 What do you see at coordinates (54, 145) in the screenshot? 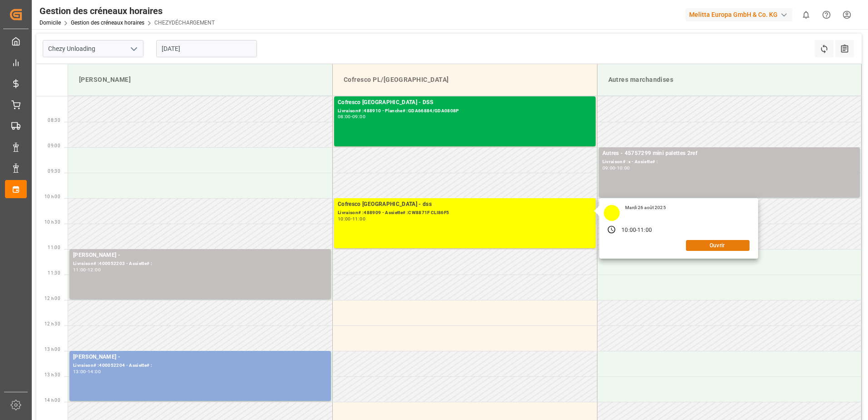
I see `span: 09:00` at bounding box center [54, 145].